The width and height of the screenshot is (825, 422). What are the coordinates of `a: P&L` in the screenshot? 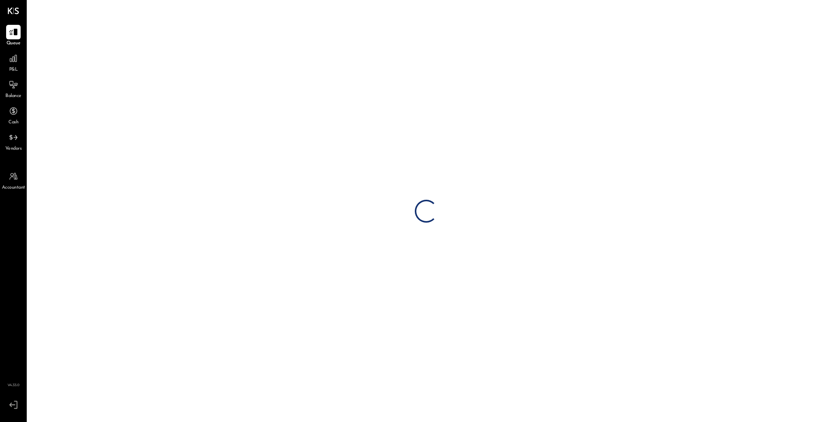 It's located at (13, 62).